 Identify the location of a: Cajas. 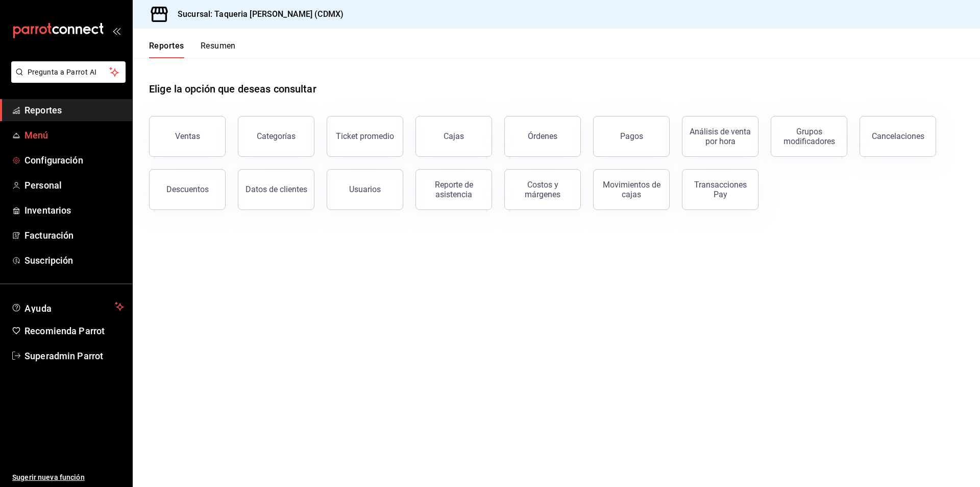
(454, 136).